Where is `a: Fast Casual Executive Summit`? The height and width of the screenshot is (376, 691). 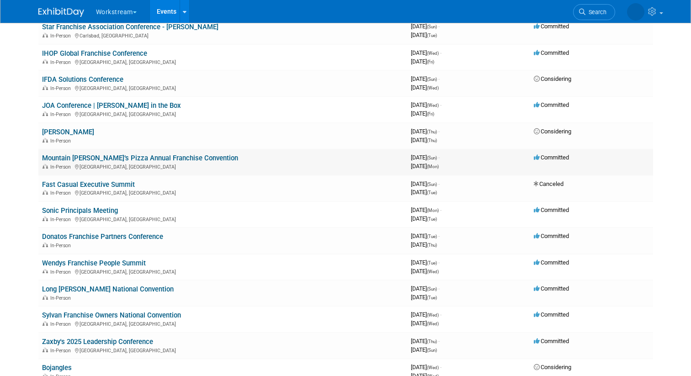
a: Fast Casual Executive Summit is located at coordinates (88, 185).